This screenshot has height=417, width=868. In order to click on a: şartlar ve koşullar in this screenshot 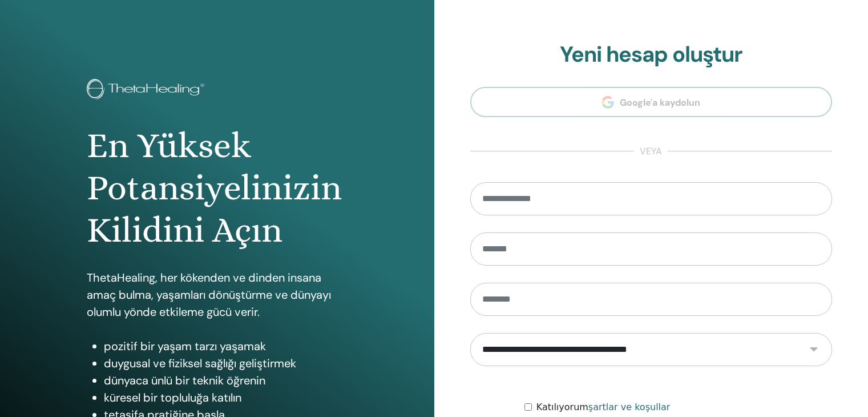, I will do `click(629, 406)`.